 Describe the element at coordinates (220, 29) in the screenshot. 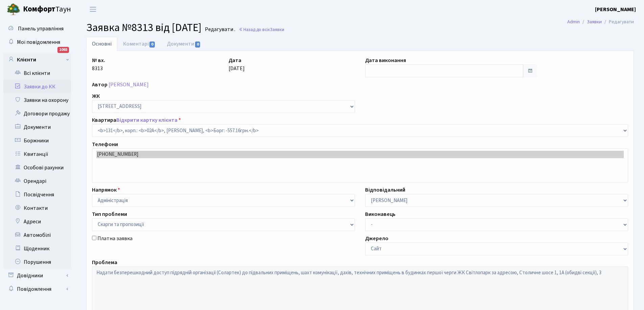

I see `small: Редагувати .` at that location.